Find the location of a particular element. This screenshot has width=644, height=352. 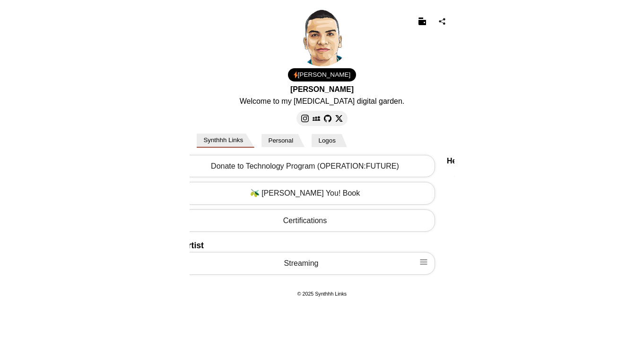

img: MySpace is located at coordinates (316, 118).